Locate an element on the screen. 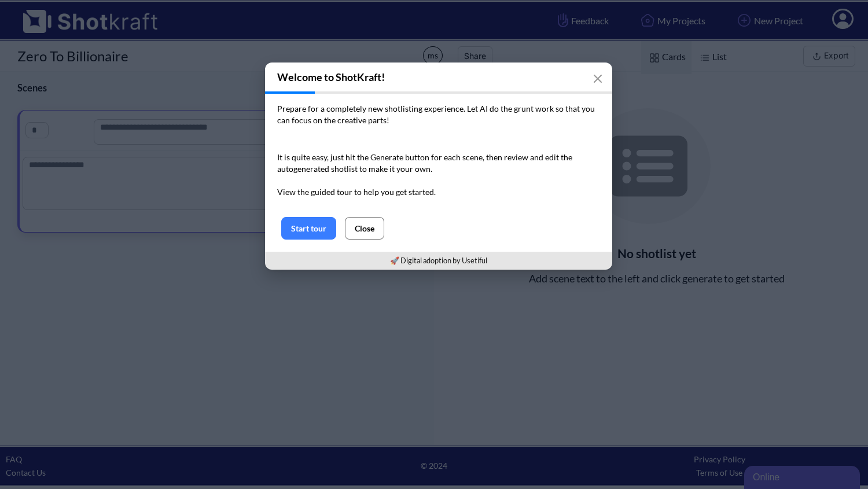 This screenshot has width=868, height=489. a: 🚀 Digital adoption by Usetiful is located at coordinates (438, 261).